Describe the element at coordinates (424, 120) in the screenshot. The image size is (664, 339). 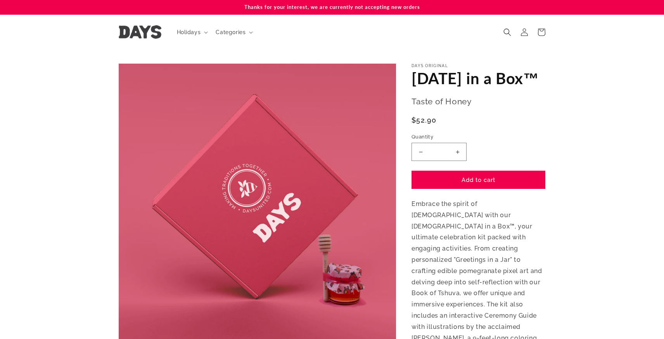
I see `span: $52.90` at that location.